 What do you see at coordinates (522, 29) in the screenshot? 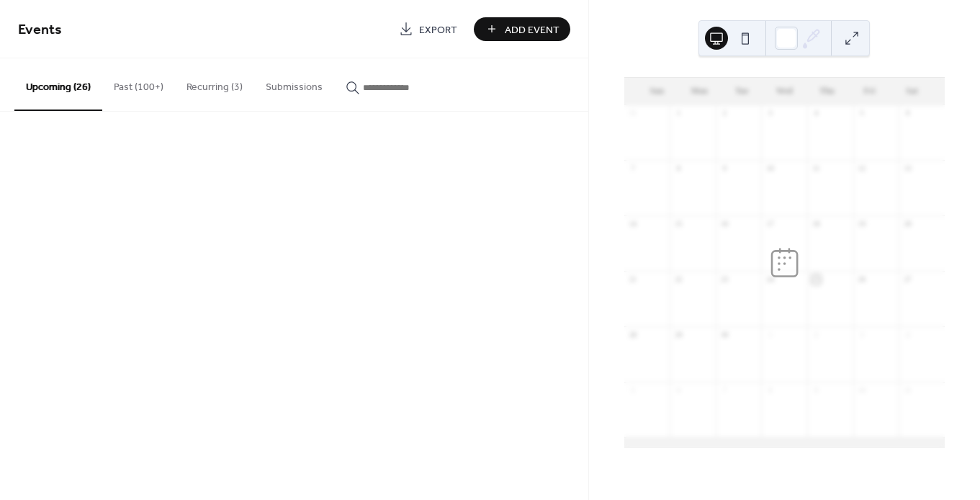
I see `button: Add Event` at bounding box center [522, 29].